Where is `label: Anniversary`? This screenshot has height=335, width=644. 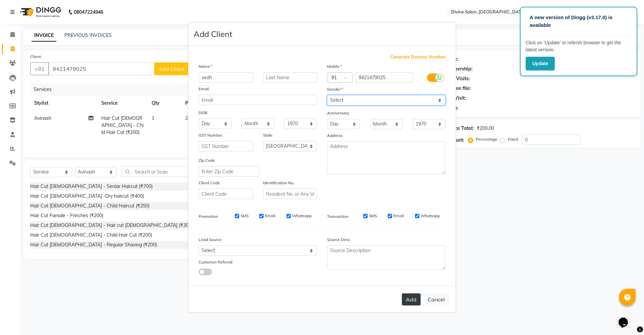 label: Anniversary is located at coordinates (338, 113).